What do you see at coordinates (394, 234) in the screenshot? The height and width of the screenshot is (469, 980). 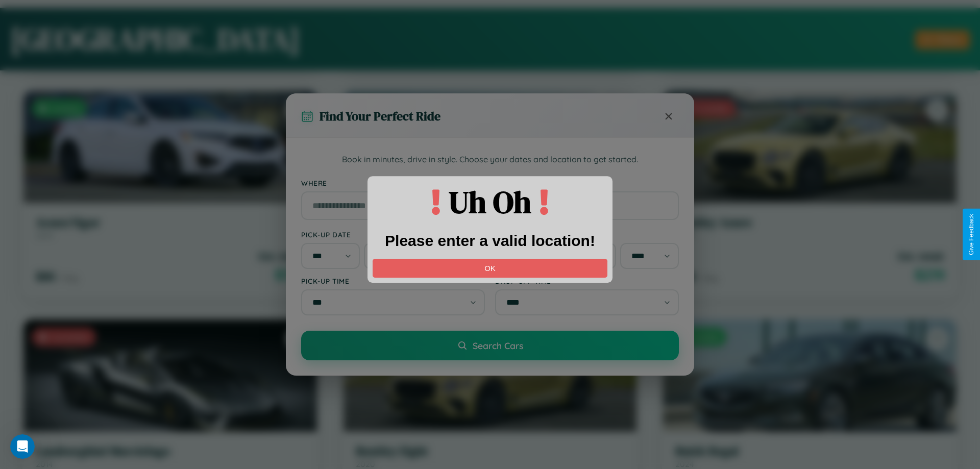 I see `label: Pick-up Date` at bounding box center [394, 234].